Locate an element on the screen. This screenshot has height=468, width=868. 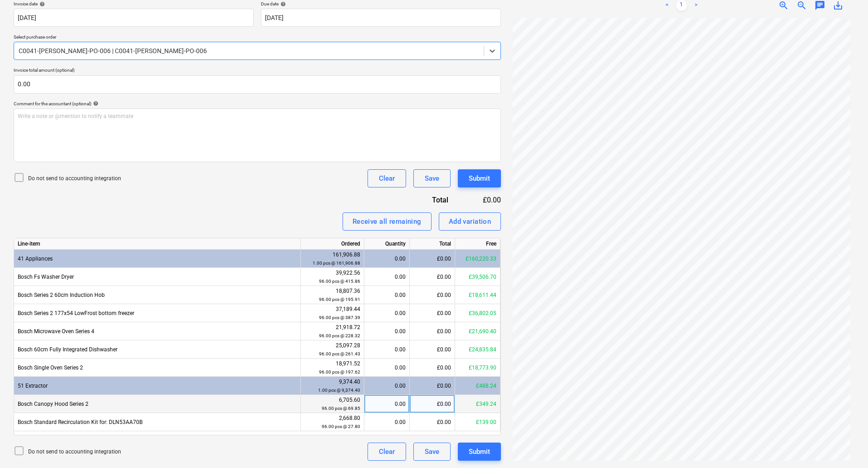
div: Comment for the accountant (optional) is located at coordinates (257, 104).